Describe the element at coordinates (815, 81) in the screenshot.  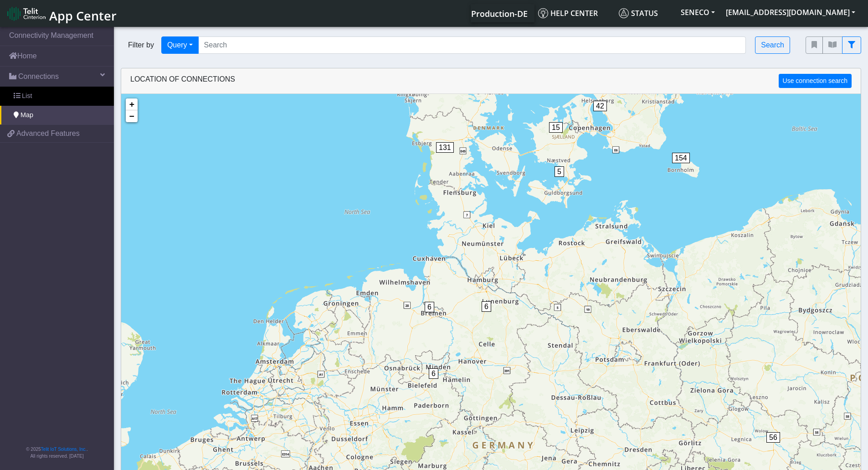
I see `button: Use connection search` at that location.